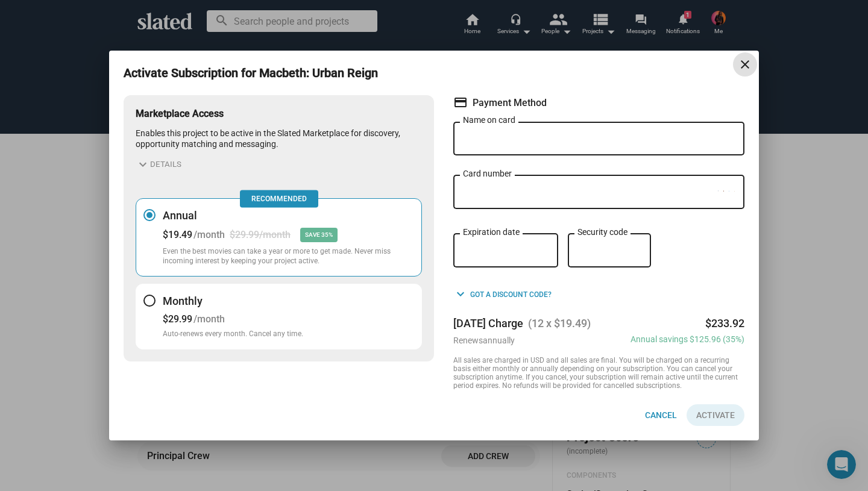 This screenshot has width=868, height=491. I want to click on div: Annual savings $125.96 (35%), so click(687, 339).